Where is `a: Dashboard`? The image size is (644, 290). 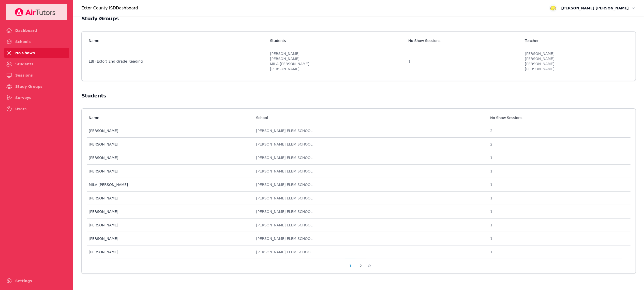 a: Dashboard is located at coordinates (37, 30).